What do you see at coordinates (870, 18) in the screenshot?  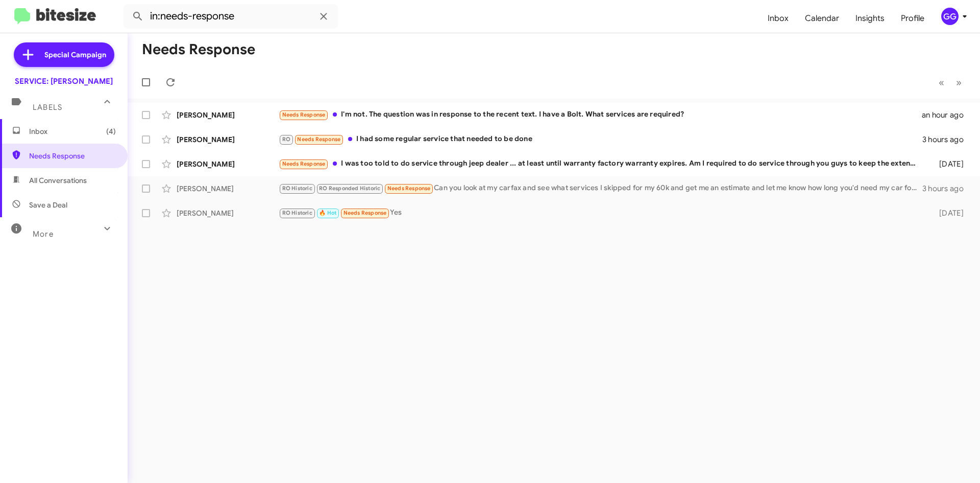 I see `a: Insights` at bounding box center [870, 18].